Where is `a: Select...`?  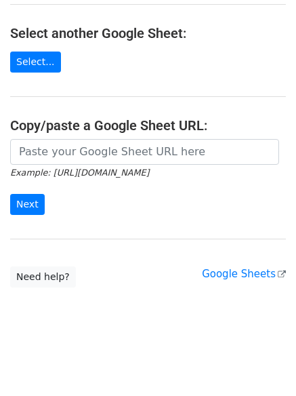
a: Select... is located at coordinates (35, 62).